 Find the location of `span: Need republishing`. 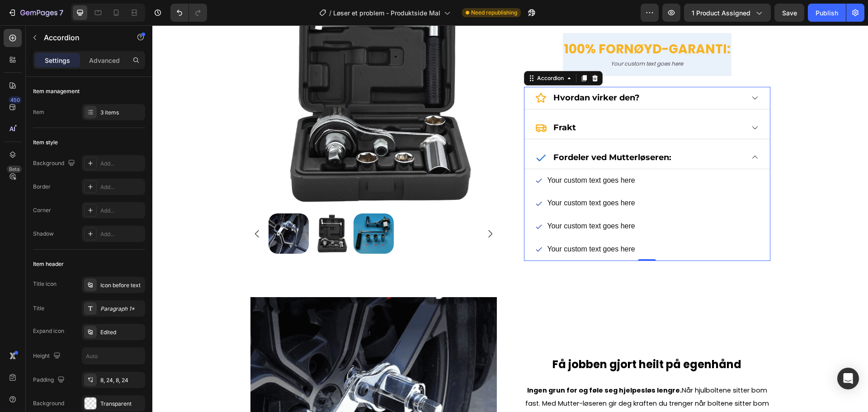

span: Need republishing is located at coordinates (494, 12).